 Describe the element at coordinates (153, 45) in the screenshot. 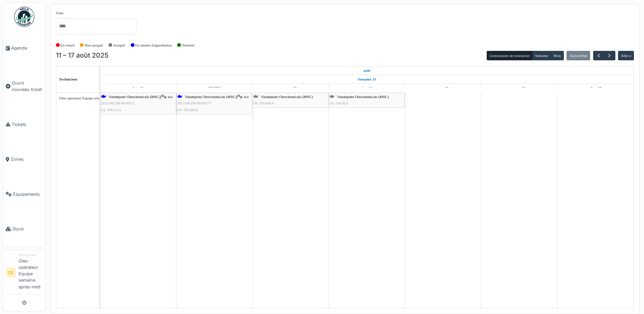

I see `label: En attente d'approbation` at that location.